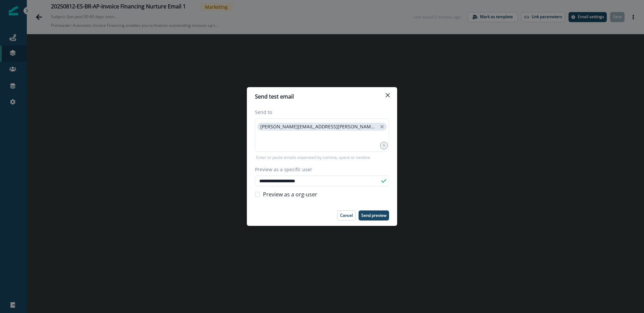 This screenshot has height=313, width=644. Describe the element at coordinates (374, 216) in the screenshot. I see `p: Send preview` at that location.